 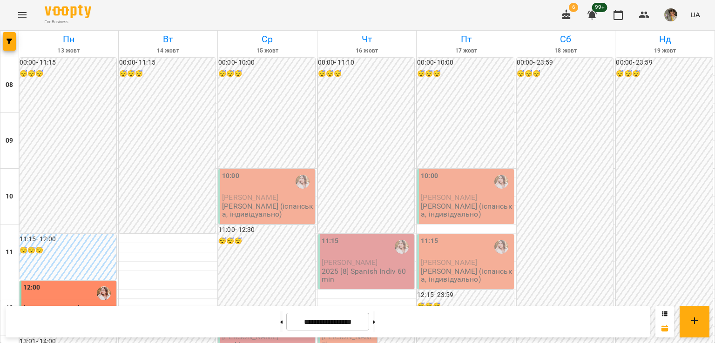 I want to click on p: 2025 [8] Spanish Indiv 60 min, so click(x=367, y=275).